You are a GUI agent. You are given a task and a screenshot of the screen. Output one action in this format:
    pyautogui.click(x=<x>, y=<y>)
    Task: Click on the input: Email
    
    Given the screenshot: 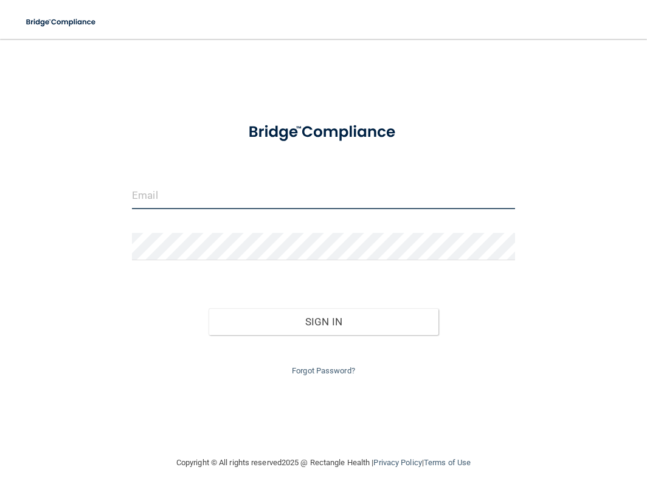 What is the action you would take?
    pyautogui.click(x=323, y=195)
    